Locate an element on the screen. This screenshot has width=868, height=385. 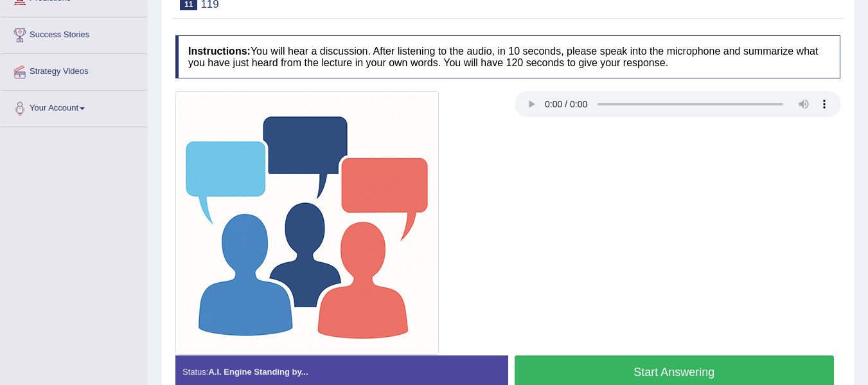
a: Strategy Videos is located at coordinates (74, 70).